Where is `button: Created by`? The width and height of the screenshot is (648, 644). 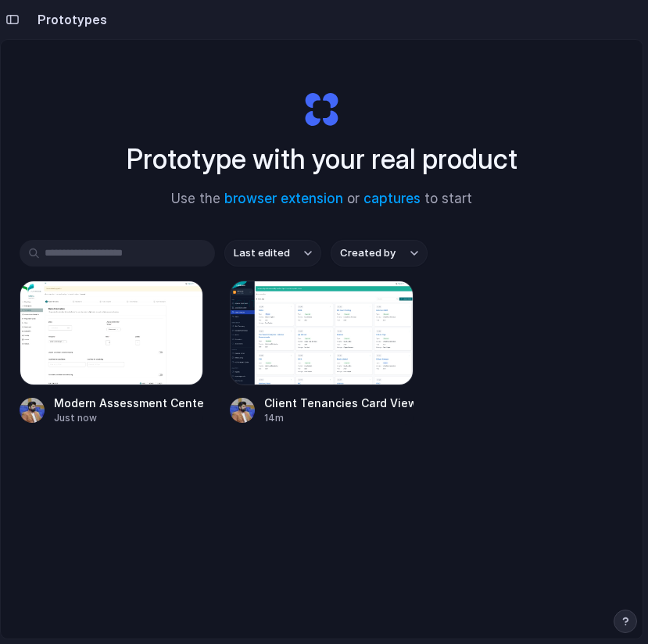
button: Created by is located at coordinates (379, 254).